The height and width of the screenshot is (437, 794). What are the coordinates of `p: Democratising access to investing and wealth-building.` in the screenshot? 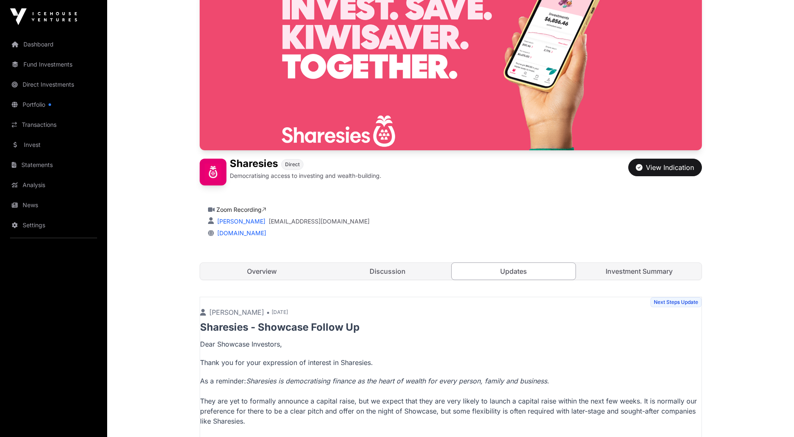 It's located at (306, 176).